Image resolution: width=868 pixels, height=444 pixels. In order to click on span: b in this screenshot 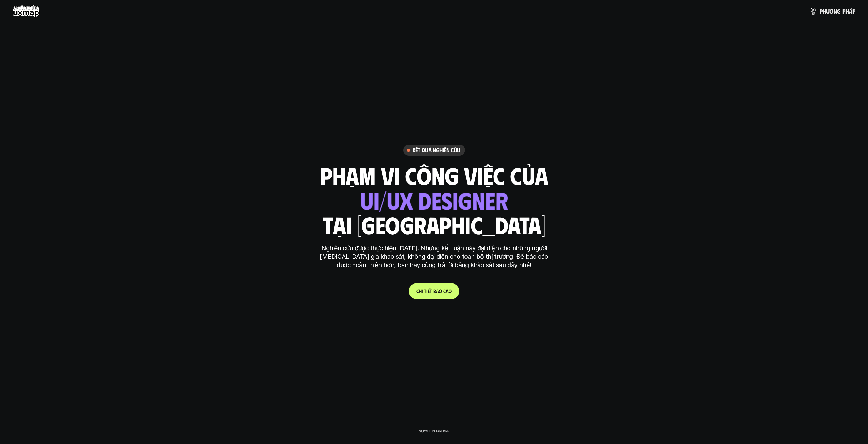, I will do `click(435, 291)`.